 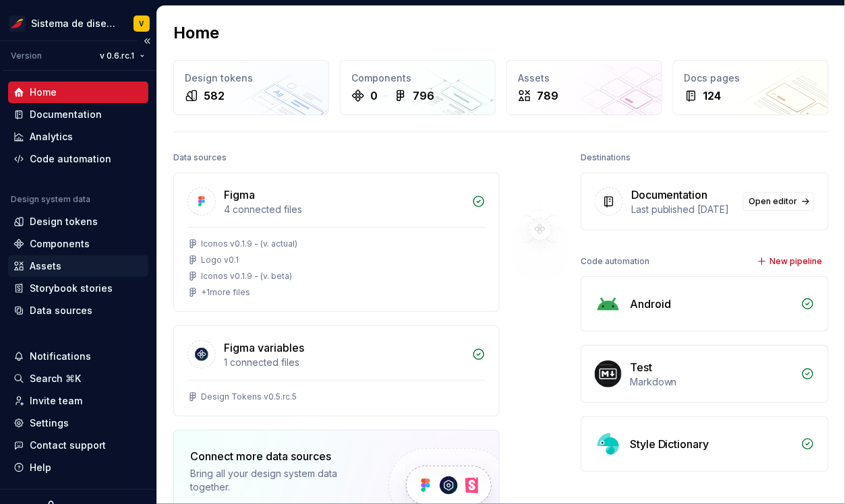 What do you see at coordinates (142, 23) in the screenshot?
I see `div: V` at bounding box center [142, 23].